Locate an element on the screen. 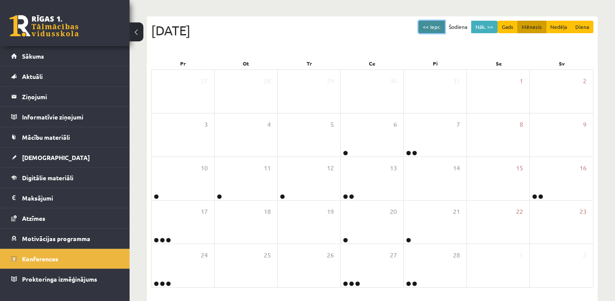  span: 30 is located at coordinates (393, 81).